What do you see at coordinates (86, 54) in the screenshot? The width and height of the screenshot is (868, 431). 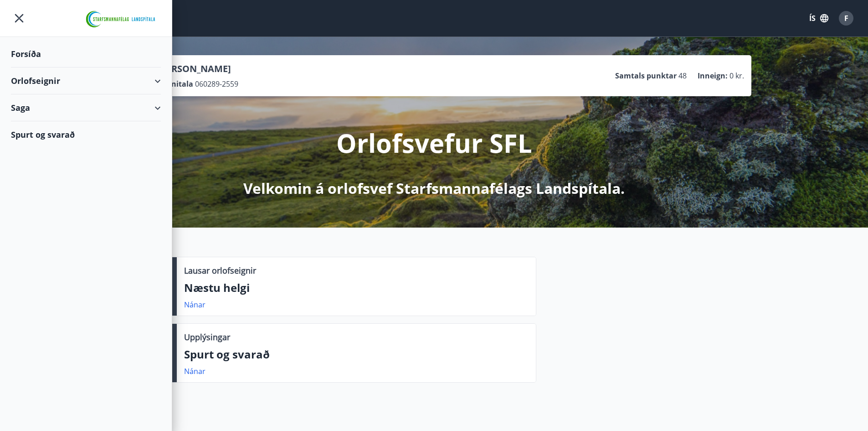 I see `div: Forsíða` at bounding box center [86, 54].